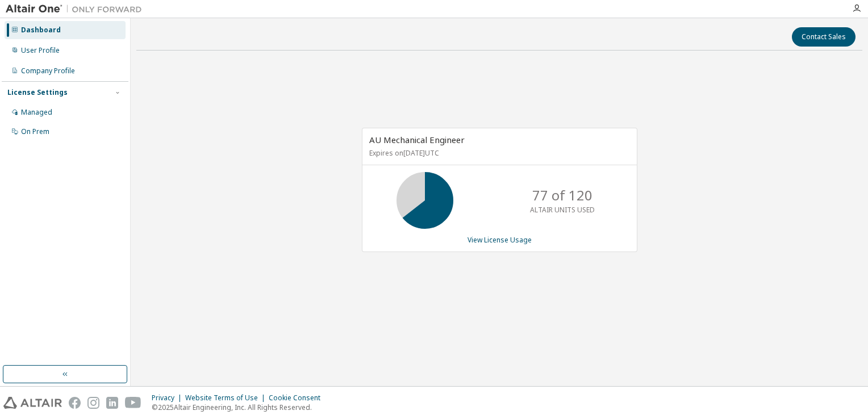 The width and height of the screenshot is (868, 419). I want to click on p: ALTAIR UNITS USED, so click(563, 210).